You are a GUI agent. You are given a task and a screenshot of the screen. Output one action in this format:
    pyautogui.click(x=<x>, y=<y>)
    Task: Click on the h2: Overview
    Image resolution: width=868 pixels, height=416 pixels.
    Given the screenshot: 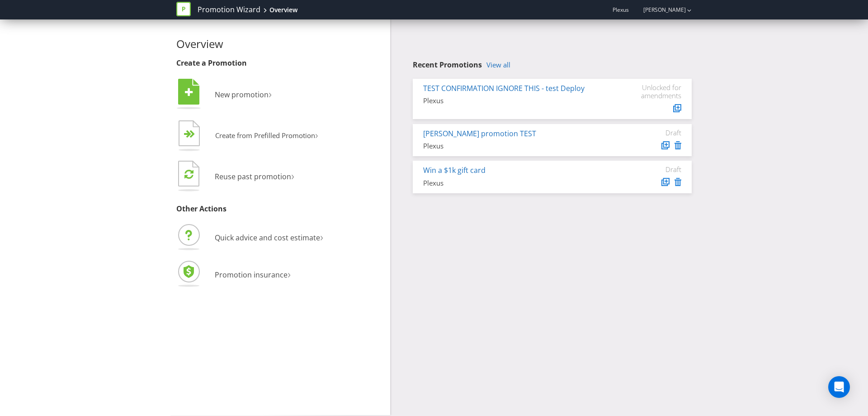 What is the action you would take?
    pyautogui.click(x=280, y=44)
    